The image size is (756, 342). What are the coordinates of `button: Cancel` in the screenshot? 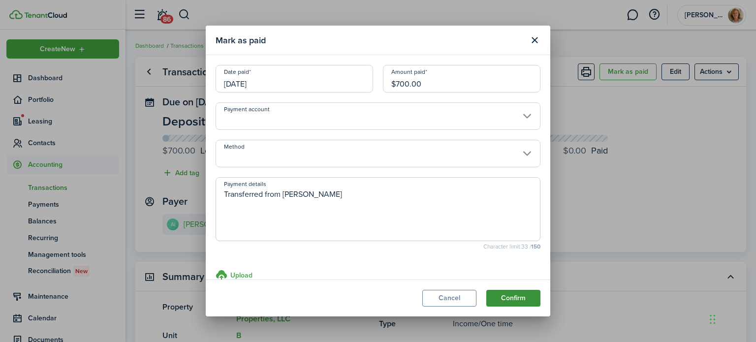 It's located at (450, 298).